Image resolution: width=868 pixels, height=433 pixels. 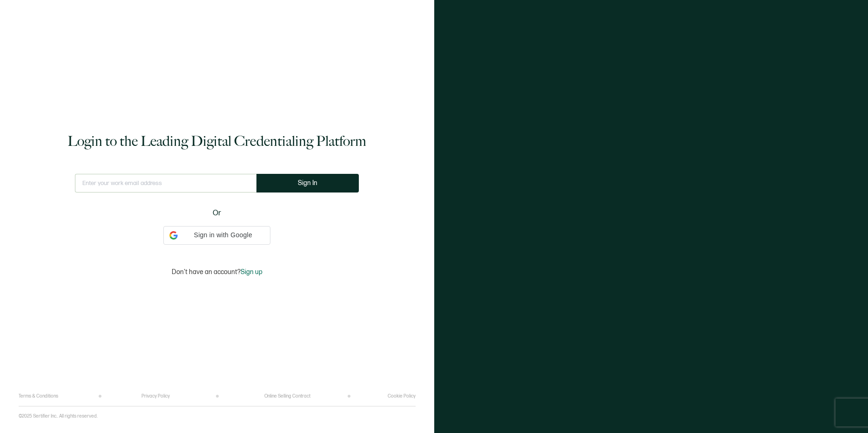 What do you see at coordinates (217, 213) in the screenshot?
I see `span: Or` at bounding box center [217, 213].